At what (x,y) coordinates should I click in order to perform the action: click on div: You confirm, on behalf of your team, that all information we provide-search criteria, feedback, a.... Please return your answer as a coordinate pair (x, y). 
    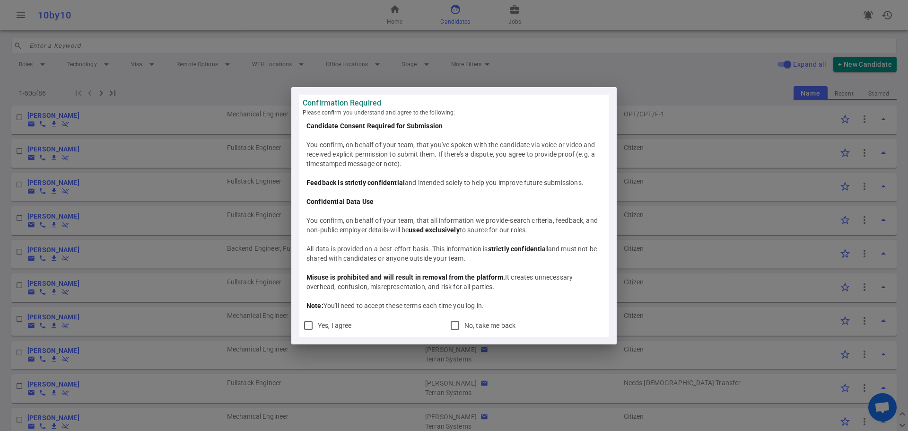
    Looking at the image, I should click on (454, 225).